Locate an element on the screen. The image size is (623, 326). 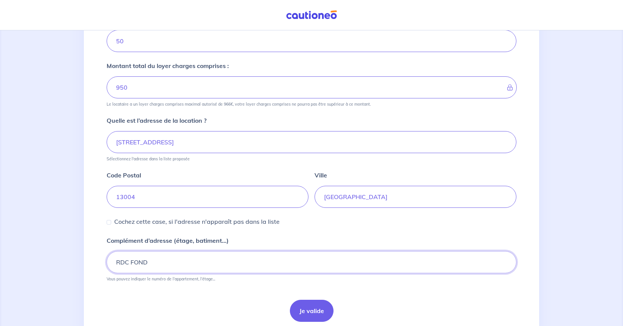
input: Ex: Lille is located at coordinates (416, 197).